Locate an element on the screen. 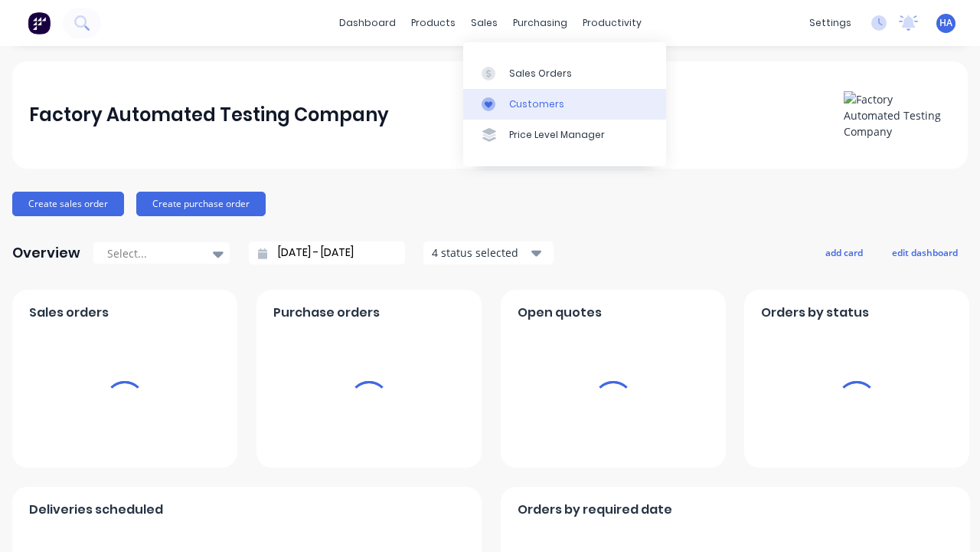 This screenshot has height=552, width=980. span: Open quotes is located at coordinates (559, 312).